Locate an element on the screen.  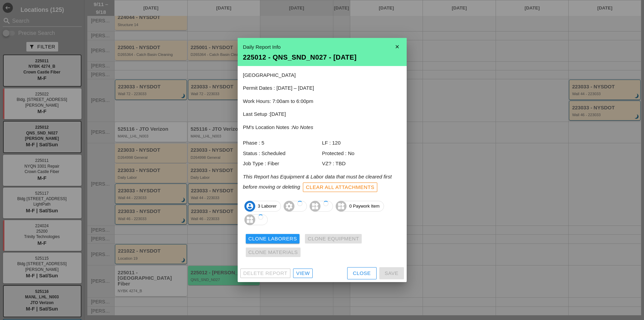
div: Close is located at coordinates (362, 273).